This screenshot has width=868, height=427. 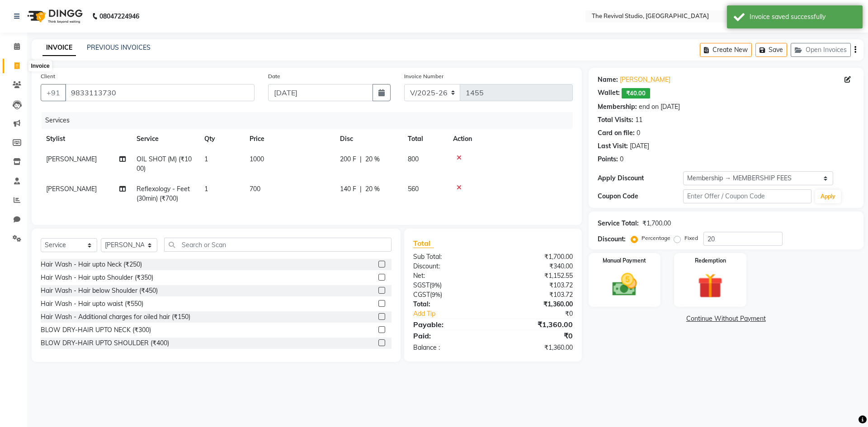 I want to click on div: Net:, so click(x=450, y=276).